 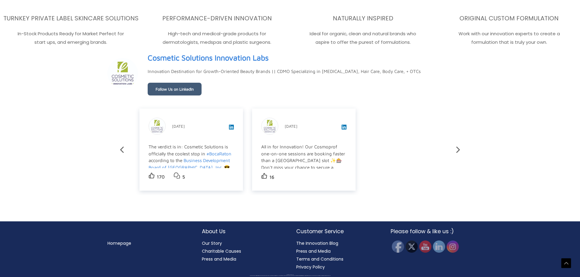 What do you see at coordinates (398, 247) in the screenshot?
I see `img: Facebook` at bounding box center [398, 247].